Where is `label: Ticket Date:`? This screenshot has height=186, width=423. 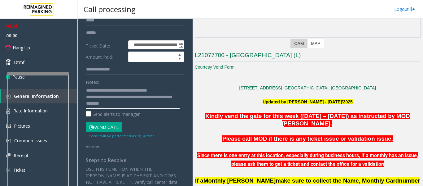 label: Ticket Date: is located at coordinates (105, 45).